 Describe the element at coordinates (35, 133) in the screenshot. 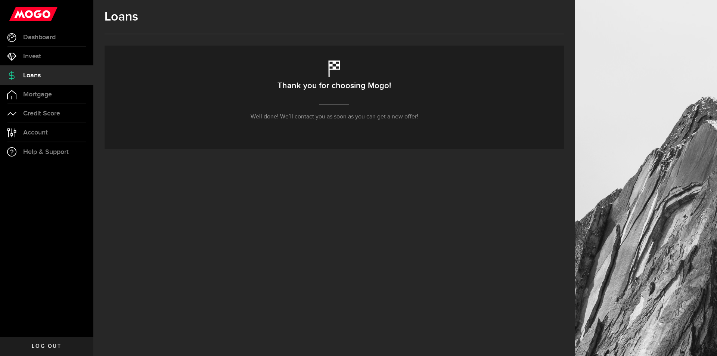

I see `span: Account` at that location.